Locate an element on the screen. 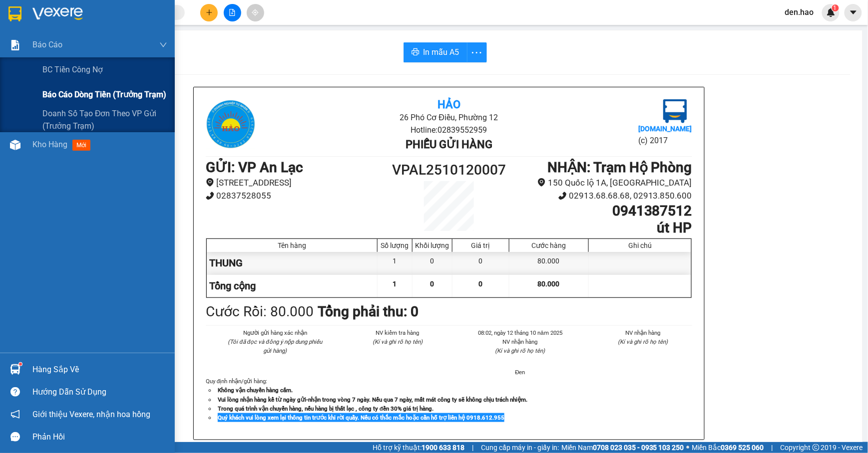 This screenshot has width=868, height=453. h1: út HP is located at coordinates (601, 228).